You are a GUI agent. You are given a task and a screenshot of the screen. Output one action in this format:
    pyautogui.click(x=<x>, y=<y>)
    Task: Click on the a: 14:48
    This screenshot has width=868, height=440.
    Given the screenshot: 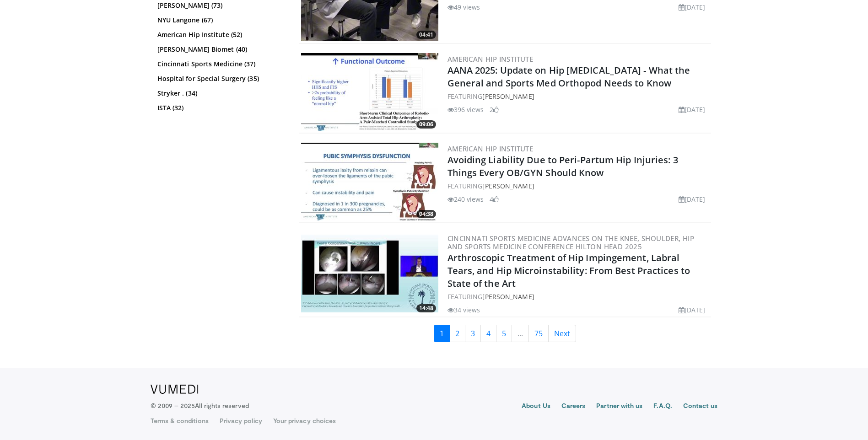 What is the action you would take?
    pyautogui.click(x=370, y=273)
    